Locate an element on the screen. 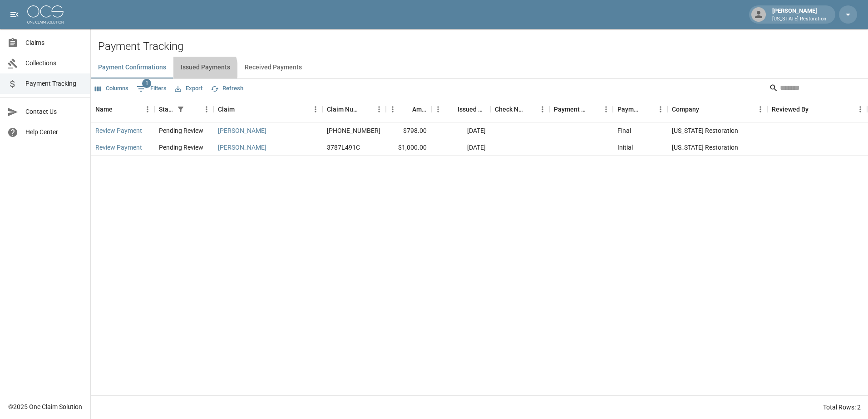 The width and height of the screenshot is (868, 419). div: $1,000.00 is located at coordinates (409, 147).